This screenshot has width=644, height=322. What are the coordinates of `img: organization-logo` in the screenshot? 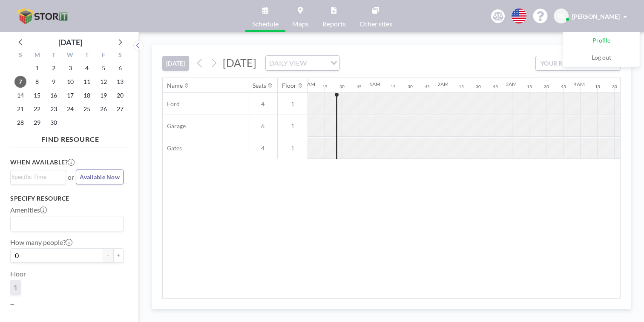 It's located at (43, 16).